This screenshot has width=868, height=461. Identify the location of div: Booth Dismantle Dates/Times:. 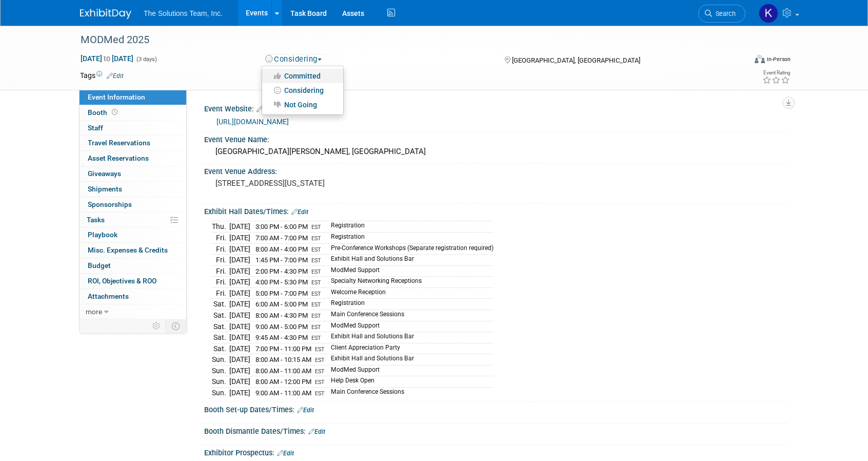
(496, 430).